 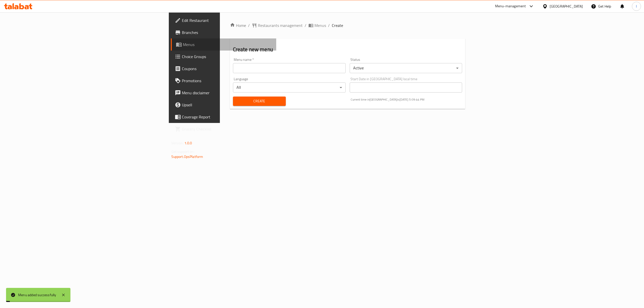 What do you see at coordinates (348, 50) in the screenshot?
I see `h2: Create new menu` at bounding box center [348, 50].